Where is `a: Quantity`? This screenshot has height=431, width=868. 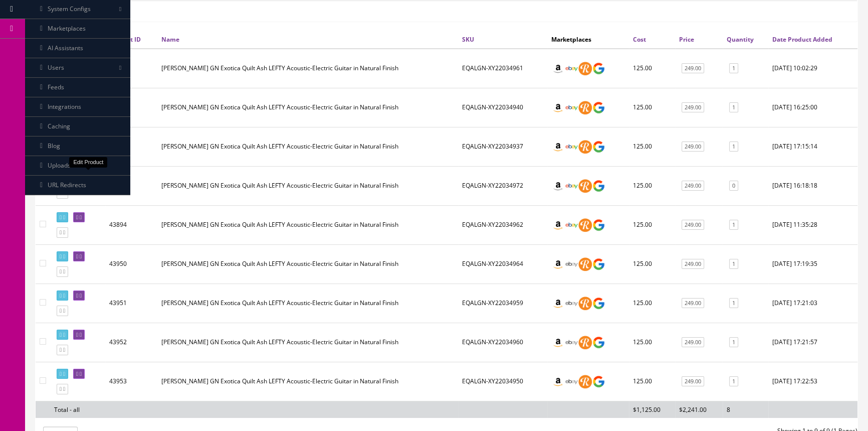
a: Quantity is located at coordinates (741, 39).